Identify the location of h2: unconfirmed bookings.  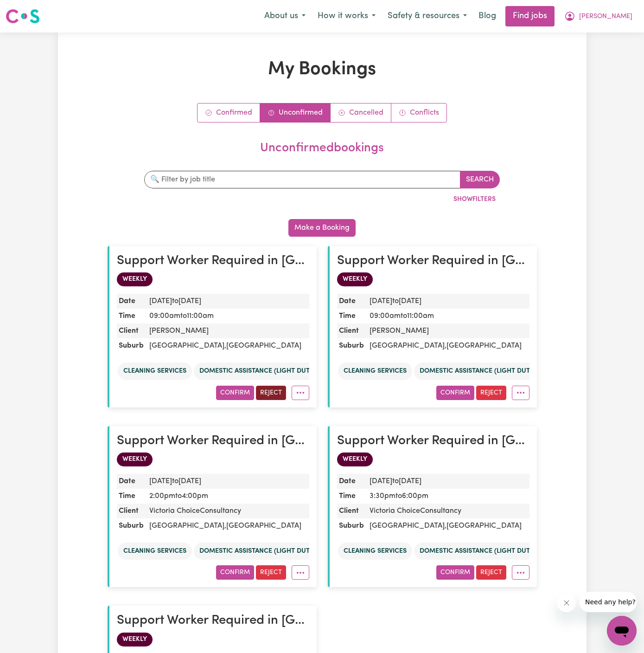
(322, 149).